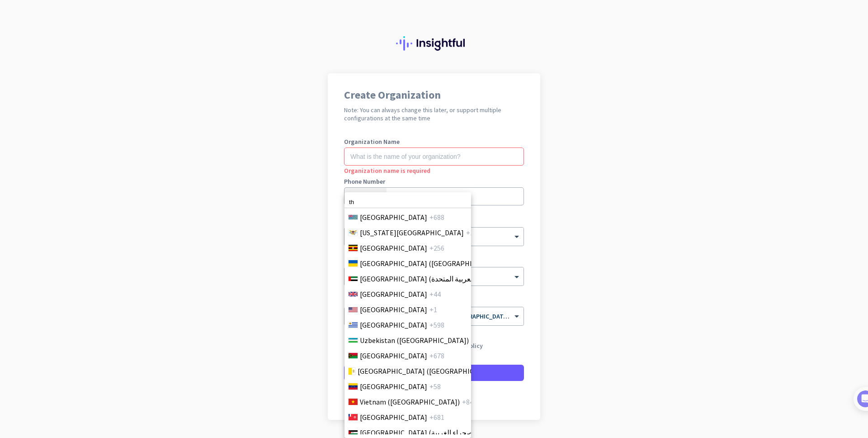 The width and height of the screenshot is (868, 438). Describe the element at coordinates (437, 217) in the screenshot. I see `span: +688` at that location.